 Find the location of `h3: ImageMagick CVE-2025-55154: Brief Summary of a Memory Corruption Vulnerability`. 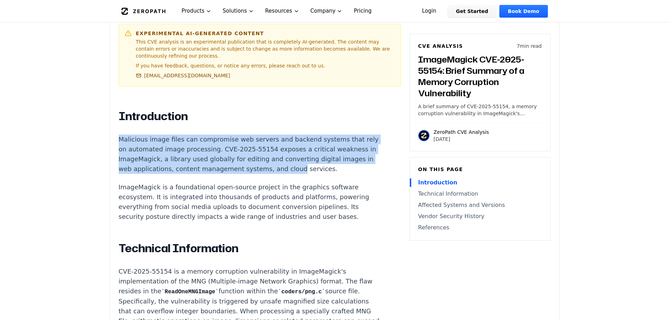

h3: ImageMagick CVE-2025-55154: Brief Summary of a Memory Corruption Vulnerability is located at coordinates (480, 76).